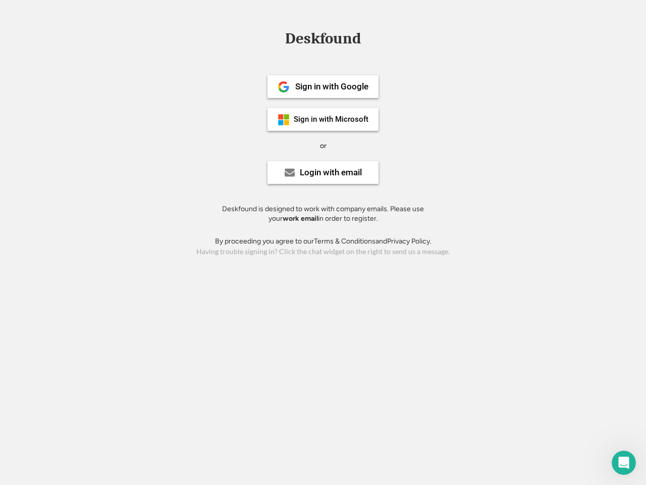 The height and width of the screenshot is (485, 646). Describe the element at coordinates (323, 146) in the screenshot. I see `div: or` at that location.